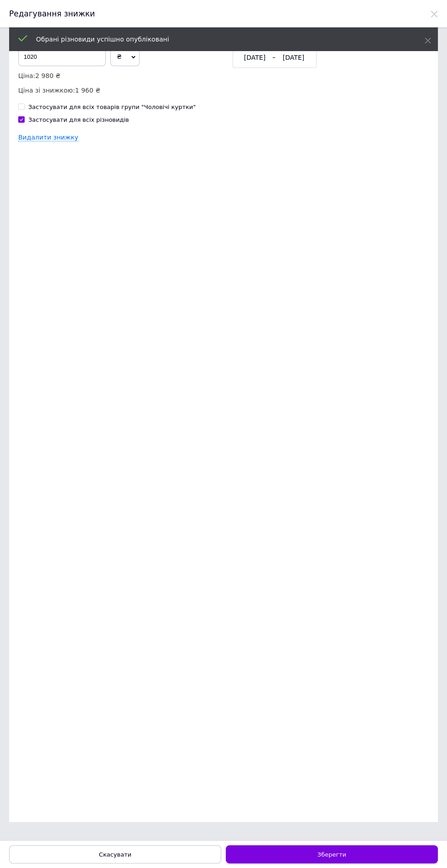  What do you see at coordinates (88, 91) in the screenshot?
I see `span: 1 960 ₴` at bounding box center [88, 91].